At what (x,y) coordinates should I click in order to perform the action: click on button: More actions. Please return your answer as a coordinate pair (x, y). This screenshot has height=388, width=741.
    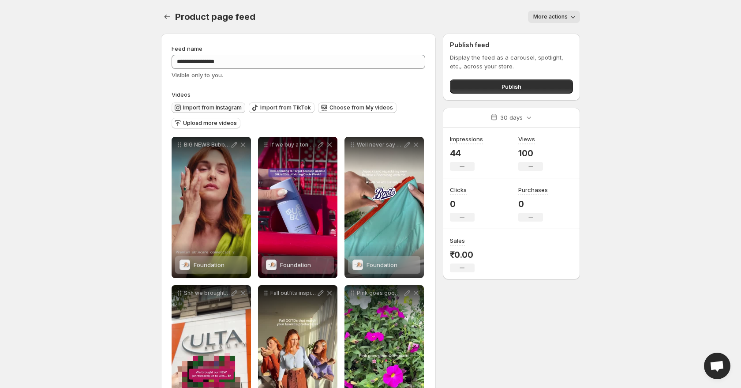
    Looking at the image, I should click on (554, 17).